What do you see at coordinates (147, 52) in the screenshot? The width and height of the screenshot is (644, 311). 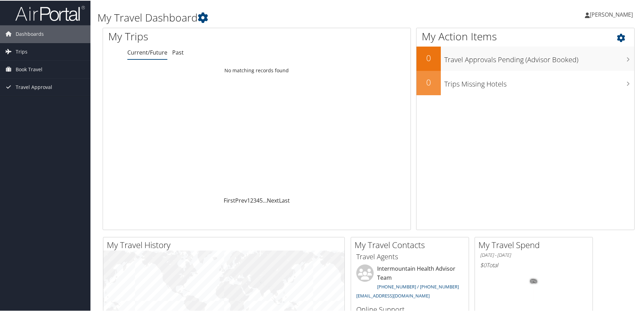 I see `a: Current/Future` at bounding box center [147, 52].